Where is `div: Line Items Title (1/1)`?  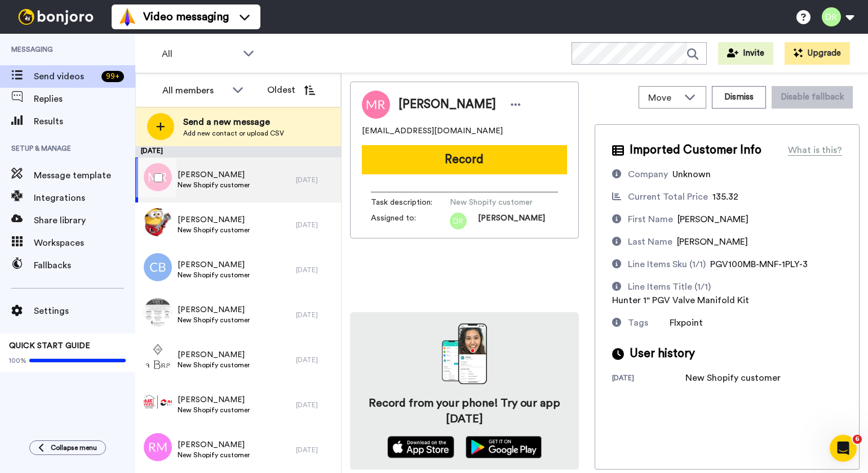
div: Line Items Title (1/1) is located at coordinates (669, 287).